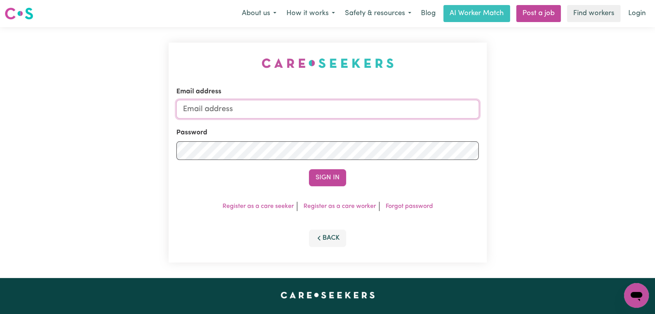 This screenshot has height=314, width=655. I want to click on a: Careseekers logo, so click(19, 14).